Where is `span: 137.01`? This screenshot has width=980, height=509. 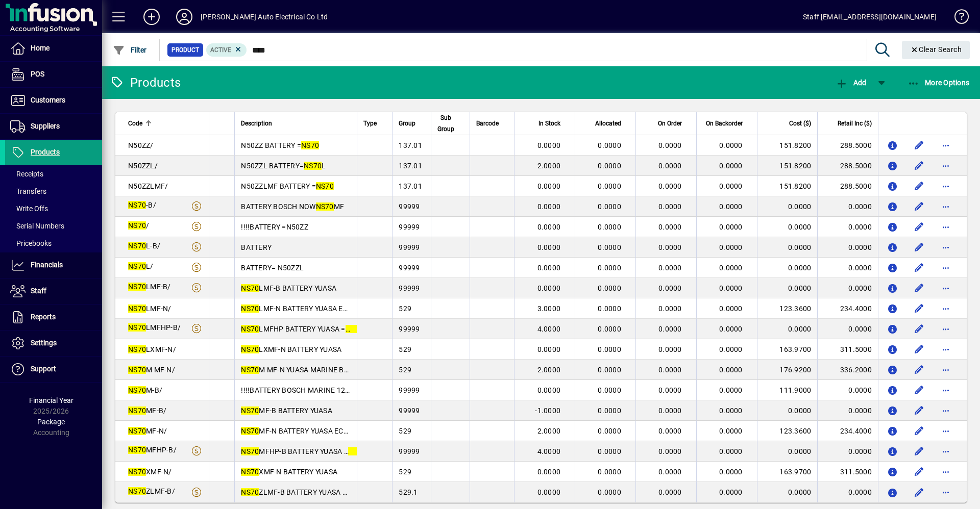
span: 137.01 is located at coordinates (411, 145).